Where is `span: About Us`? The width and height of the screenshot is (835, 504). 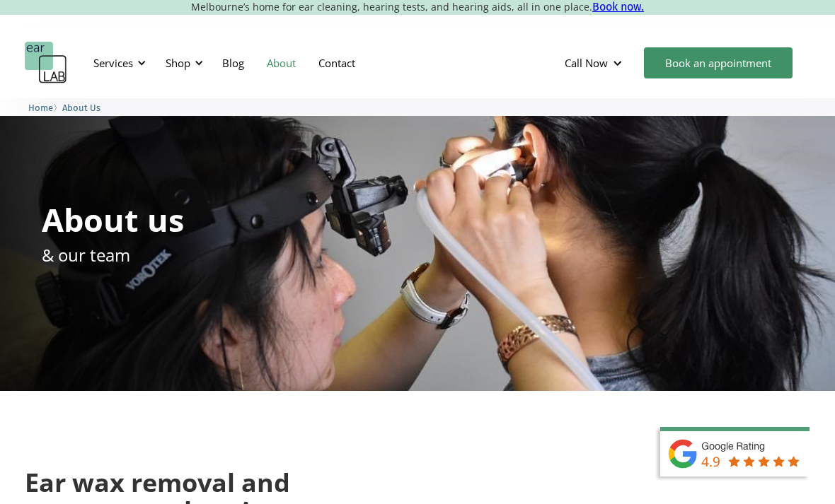
span: About Us is located at coordinates (82, 107).